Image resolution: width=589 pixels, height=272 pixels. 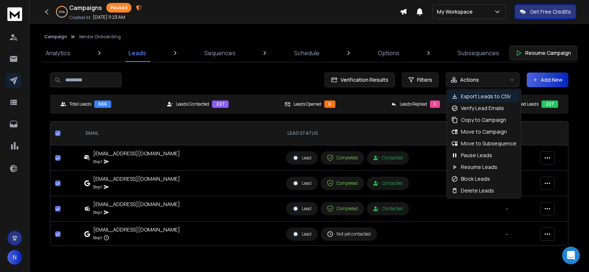 I want to click on button: Add New, so click(x=548, y=80).